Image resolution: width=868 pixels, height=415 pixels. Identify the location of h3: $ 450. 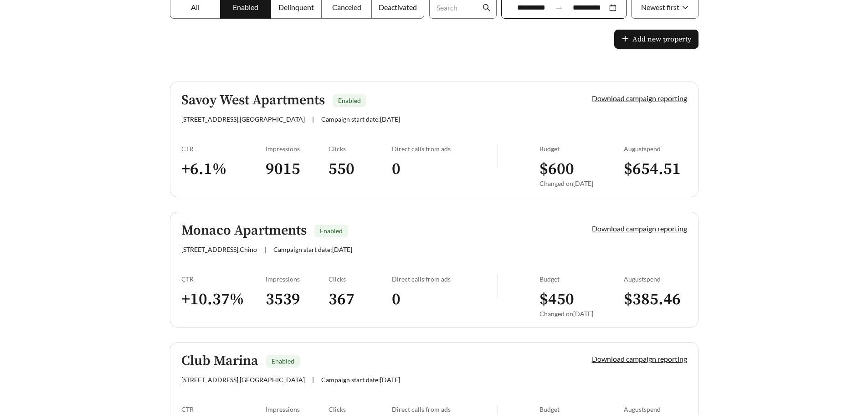
(582, 299).